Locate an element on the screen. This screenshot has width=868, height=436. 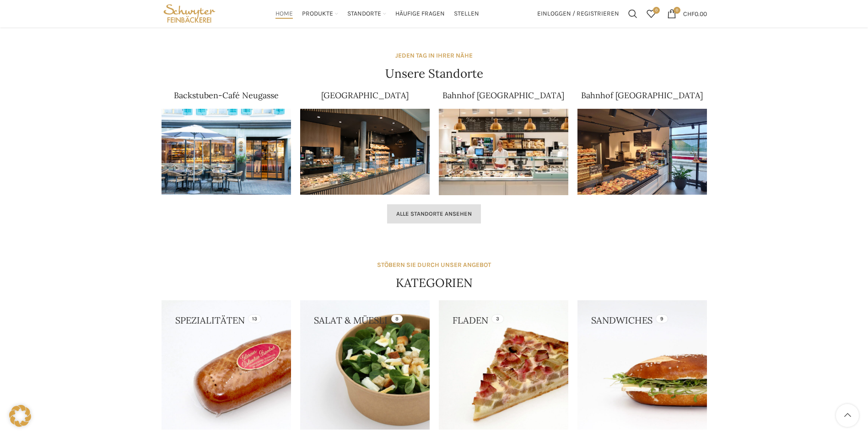
span: CHF is located at coordinates (688, 13).